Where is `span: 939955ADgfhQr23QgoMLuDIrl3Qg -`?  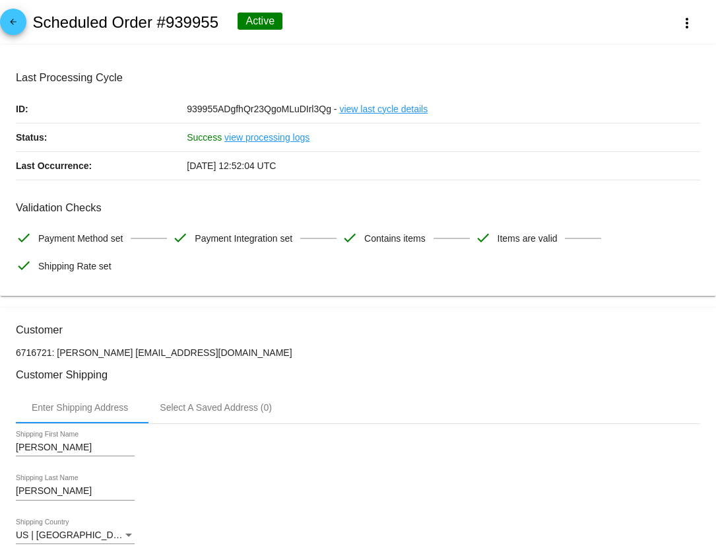 span: 939955ADgfhQr23QgoMLuDIrl3Qg - is located at coordinates (261, 109).